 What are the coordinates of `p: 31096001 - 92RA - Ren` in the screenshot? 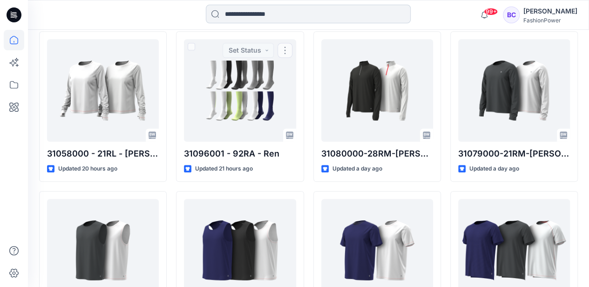 It's located at (240, 154).